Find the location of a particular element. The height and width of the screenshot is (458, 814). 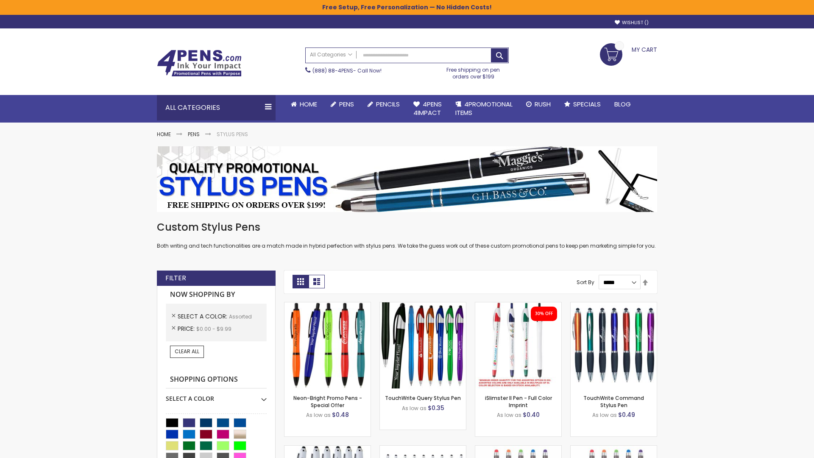

img: 4Pens Custom Pens and Promotional Products is located at coordinates (199, 63).